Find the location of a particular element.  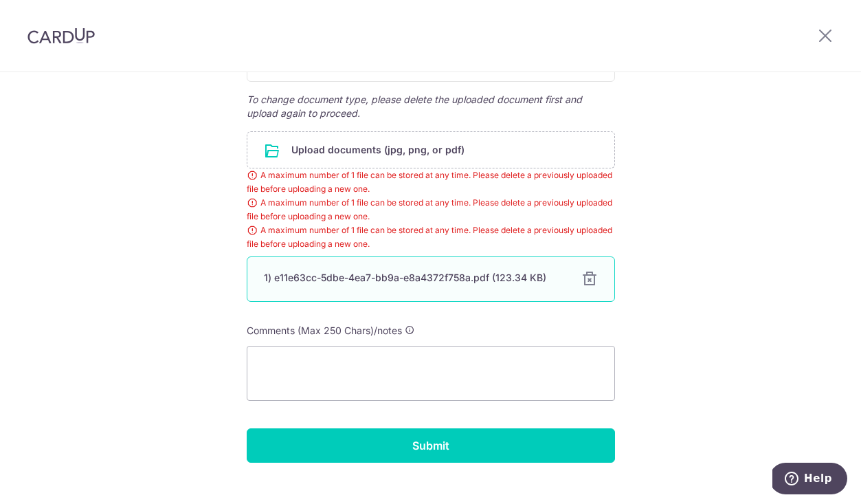

span: To change document type, please delete the uploaded document first and upload again to proceed. is located at coordinates (431, 107).